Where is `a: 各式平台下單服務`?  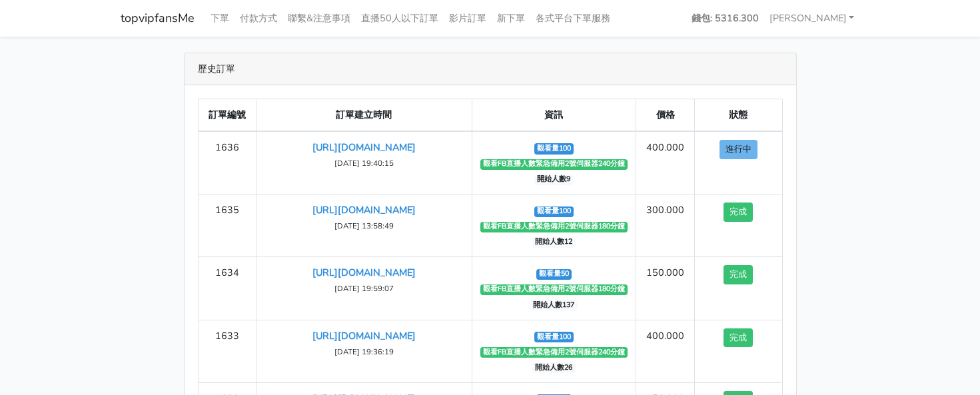
a: 各式平台下單服務 is located at coordinates (573, 18).